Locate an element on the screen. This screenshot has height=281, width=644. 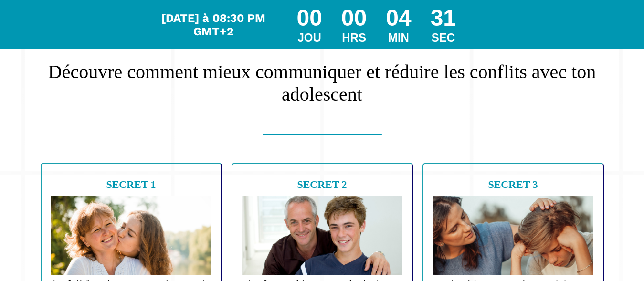
b: SECRET 3 is located at coordinates (513, 184).